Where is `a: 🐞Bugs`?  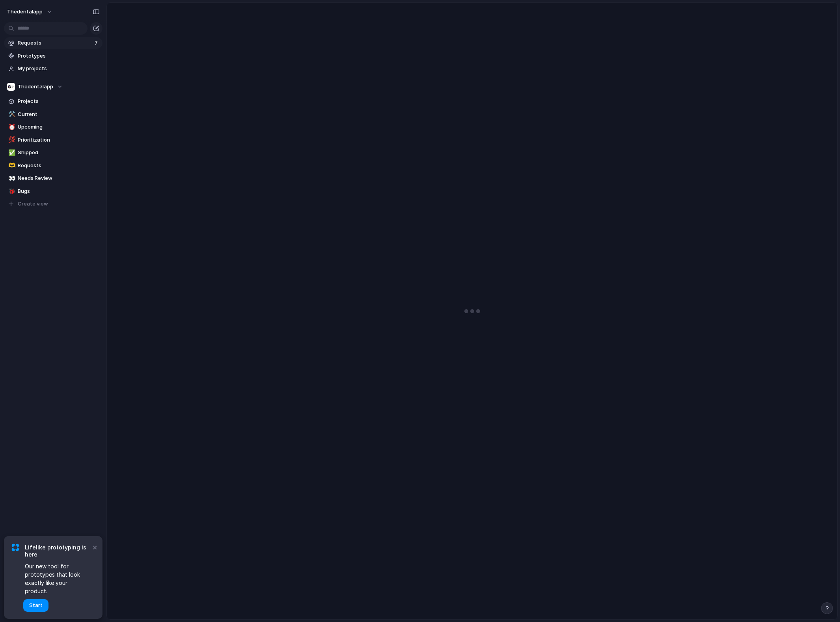
a: 🐞Bugs is located at coordinates (53, 192).